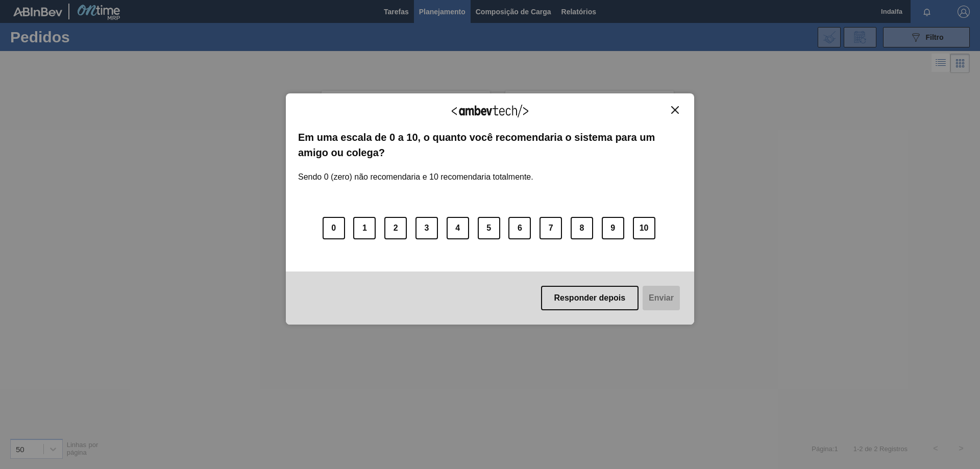 Image resolution: width=980 pixels, height=469 pixels. Describe the element at coordinates (675, 109) in the screenshot. I see `img: Close` at that location.